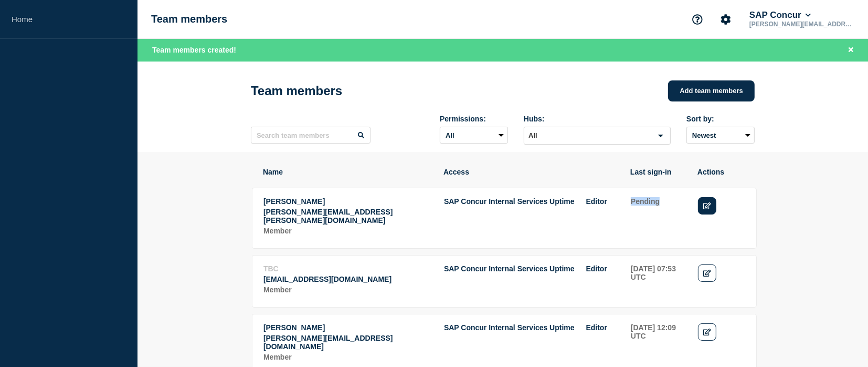 The image size is (868, 367). What do you see at coordinates (726, 19) in the screenshot?
I see `button: Account settings` at bounding box center [726, 19].